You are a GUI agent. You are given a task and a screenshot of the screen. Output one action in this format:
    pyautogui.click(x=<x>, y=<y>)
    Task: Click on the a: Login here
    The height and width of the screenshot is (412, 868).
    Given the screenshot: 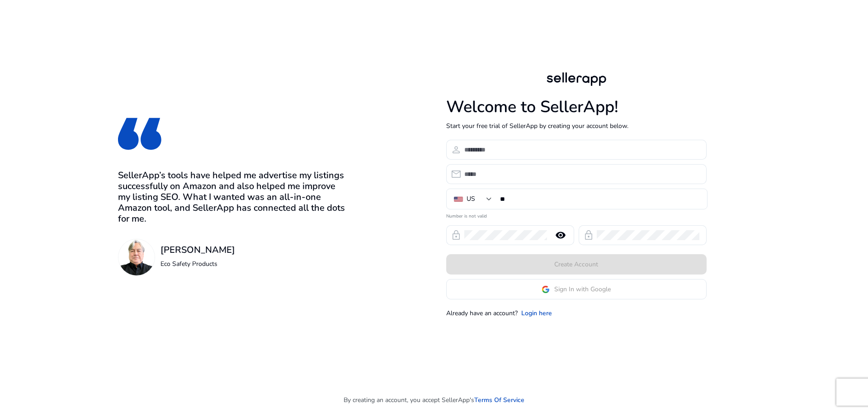 What is the action you would take?
    pyautogui.click(x=537, y=313)
    